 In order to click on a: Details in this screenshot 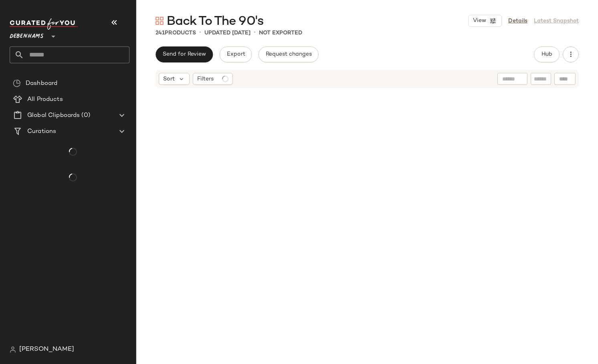, I will do `click(518, 21)`.